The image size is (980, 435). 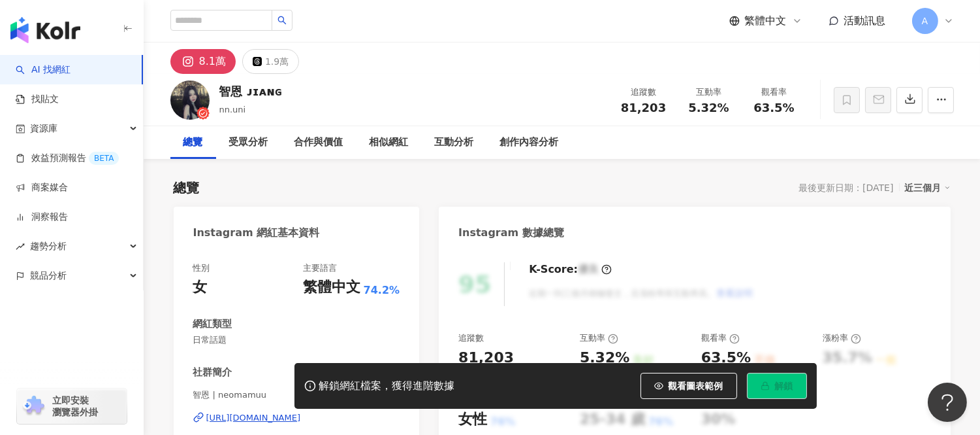 What do you see at coordinates (512, 232) in the screenshot?
I see `div: Instagram 數據總覽` at bounding box center [512, 232].